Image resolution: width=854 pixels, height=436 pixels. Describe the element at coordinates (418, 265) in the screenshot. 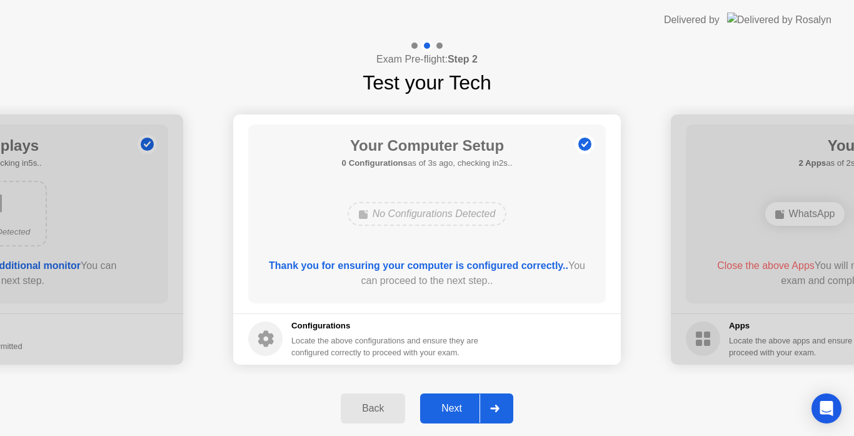

I see `b: Thank you for ensuring your computer is configured correctly..` at that location.